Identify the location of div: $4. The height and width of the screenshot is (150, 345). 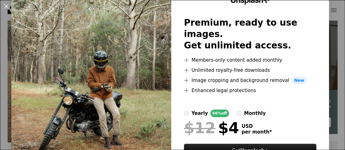
(211, 127).